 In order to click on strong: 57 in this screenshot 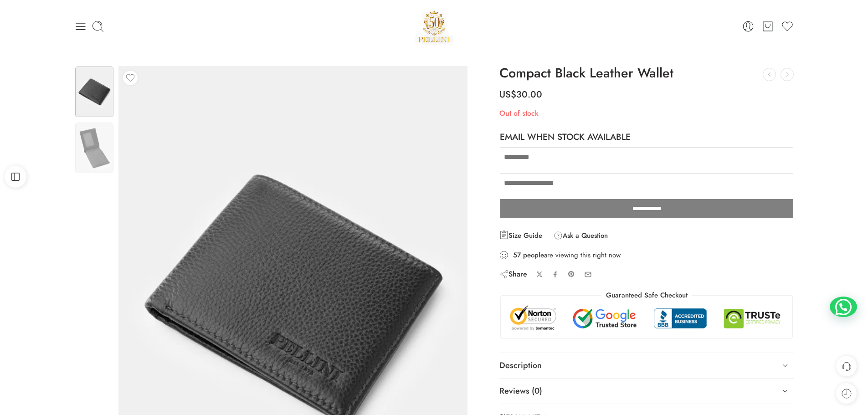, I will do `click(517, 255)`.